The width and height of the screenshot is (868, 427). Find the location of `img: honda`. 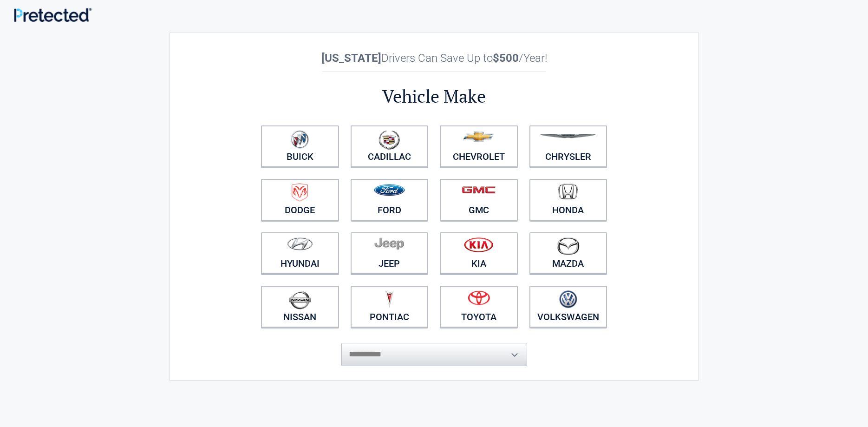

img: honda is located at coordinates (568, 192).